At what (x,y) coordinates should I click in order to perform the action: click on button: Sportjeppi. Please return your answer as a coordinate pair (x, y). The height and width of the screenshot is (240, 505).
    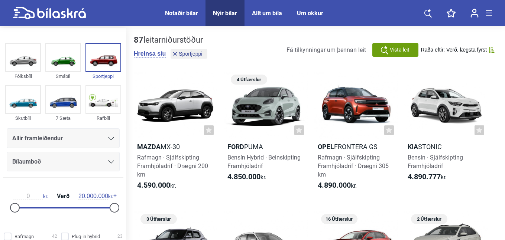
    Looking at the image, I should click on (189, 54).